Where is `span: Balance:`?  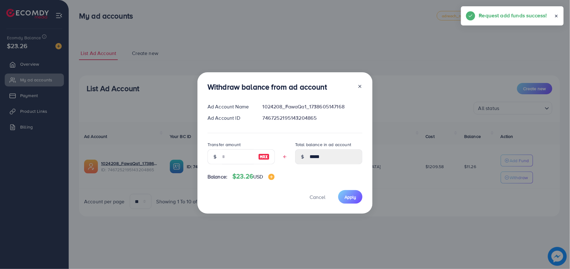
span: Balance: is located at coordinates (217, 177).